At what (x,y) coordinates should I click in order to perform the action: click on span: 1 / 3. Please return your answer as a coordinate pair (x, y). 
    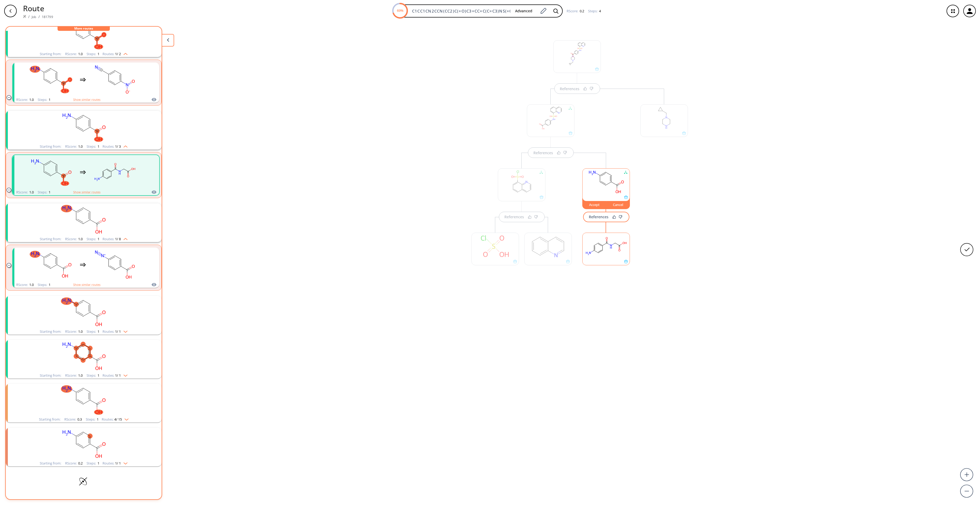
    Looking at the image, I should click on (118, 146).